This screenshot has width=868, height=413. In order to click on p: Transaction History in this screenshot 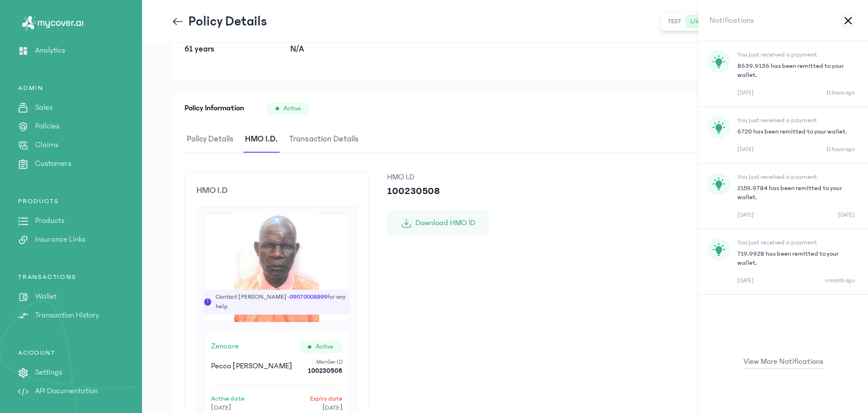, I will do `click(67, 315)`.